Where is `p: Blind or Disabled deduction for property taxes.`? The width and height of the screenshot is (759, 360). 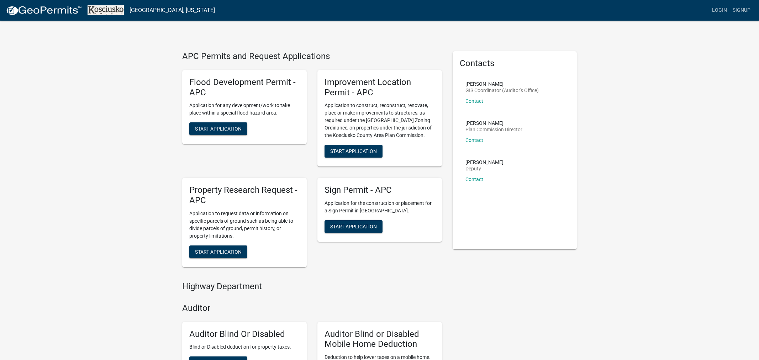 p: Blind or Disabled deduction for property taxes. is located at coordinates (244, 347).